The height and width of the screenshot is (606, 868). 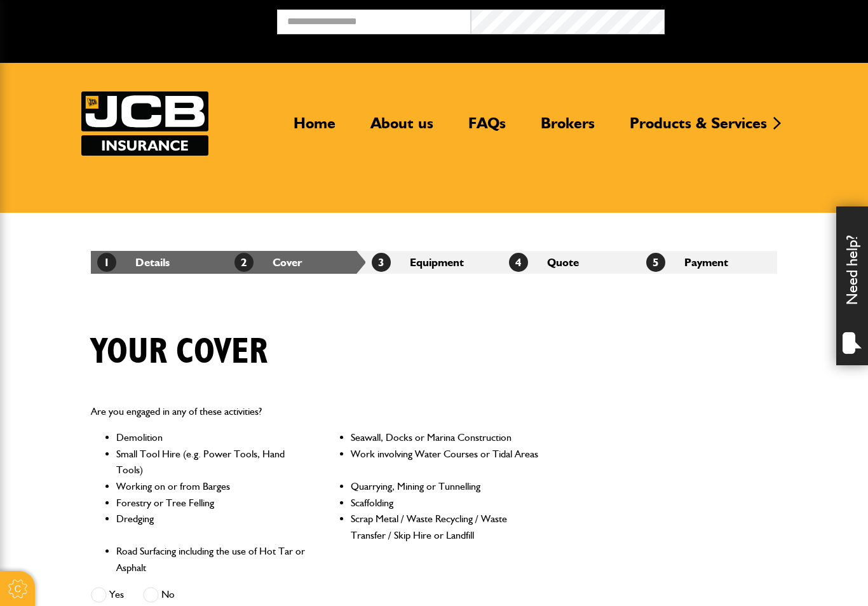 What do you see at coordinates (487, 128) in the screenshot?
I see `a: FAQs` at bounding box center [487, 128].